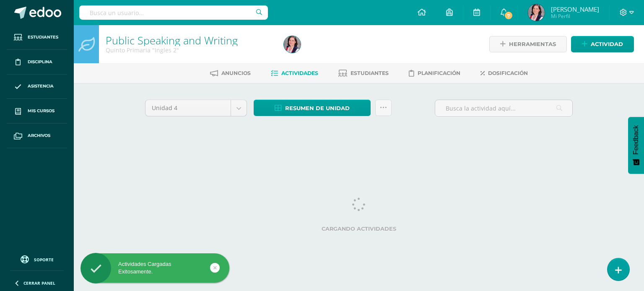  I want to click on span: Planificación, so click(439, 73).